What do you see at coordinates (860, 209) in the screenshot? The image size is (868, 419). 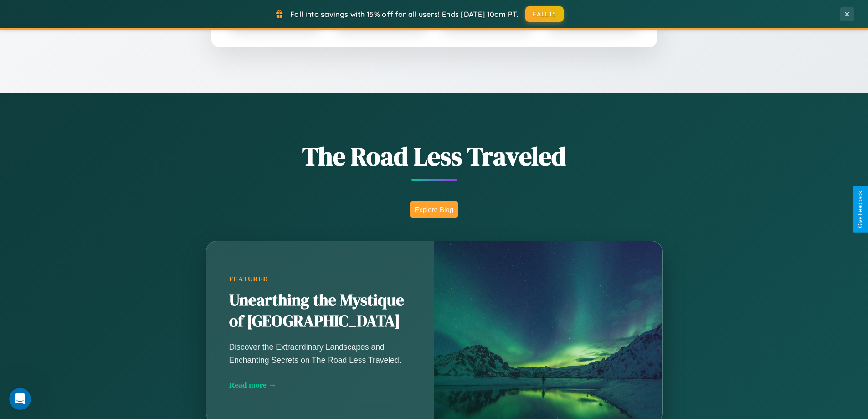 I see `div: Give Feedback` at bounding box center [860, 209].